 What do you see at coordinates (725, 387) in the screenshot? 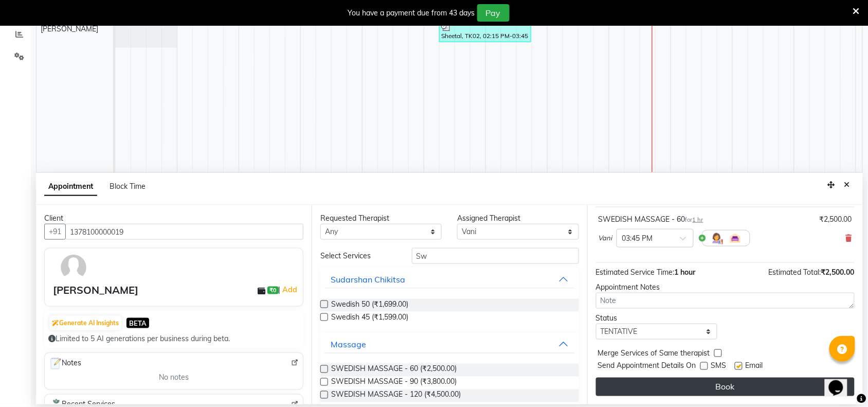
I see `button: Book` at bounding box center [725, 387].